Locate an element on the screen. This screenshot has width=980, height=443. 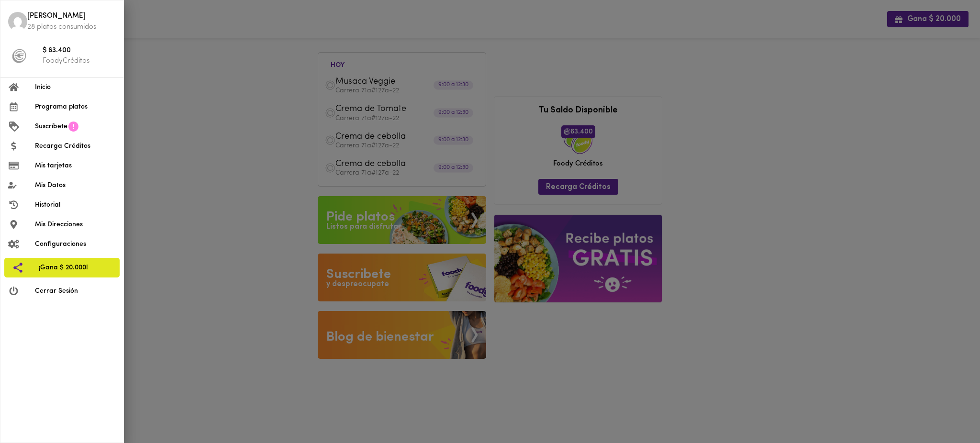
img: foody-creditos-black.png is located at coordinates (20, 56).